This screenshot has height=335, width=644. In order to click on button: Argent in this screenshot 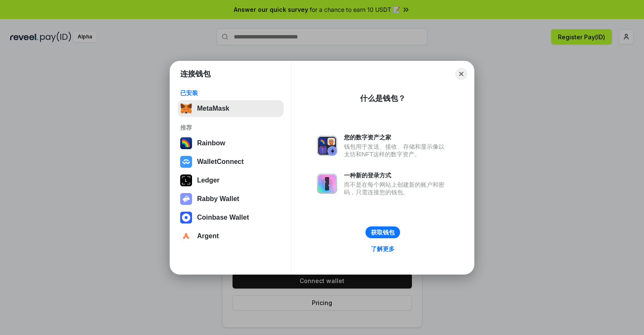, I will do `click(230, 236)`.